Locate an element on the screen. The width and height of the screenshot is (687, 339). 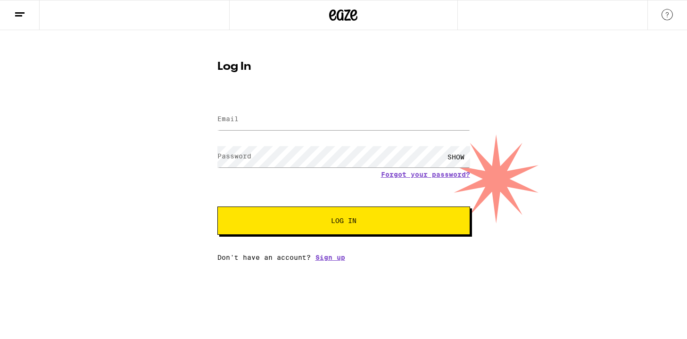
label: Email is located at coordinates (228, 119).